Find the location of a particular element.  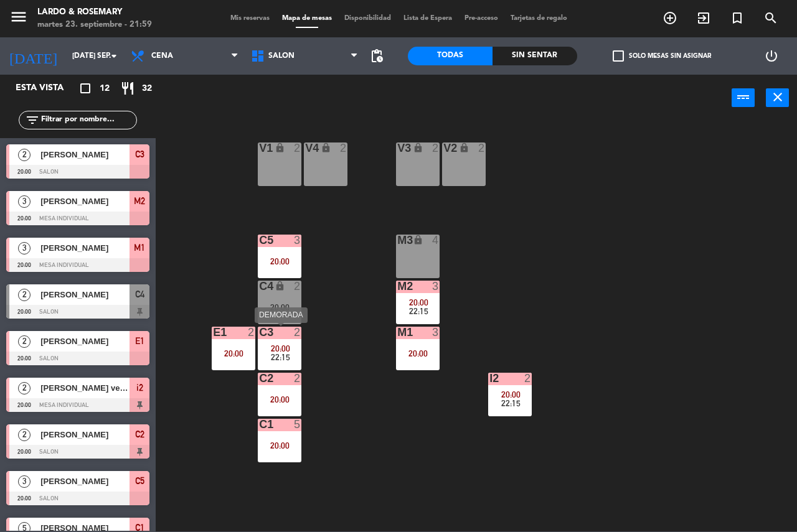

i: exit_to_app is located at coordinates (703, 18).